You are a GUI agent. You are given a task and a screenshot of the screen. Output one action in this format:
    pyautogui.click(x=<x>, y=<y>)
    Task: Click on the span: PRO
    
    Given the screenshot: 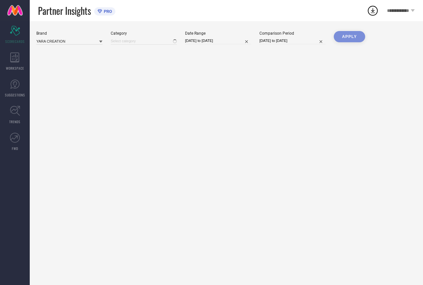 What is the action you would take?
    pyautogui.click(x=107, y=11)
    